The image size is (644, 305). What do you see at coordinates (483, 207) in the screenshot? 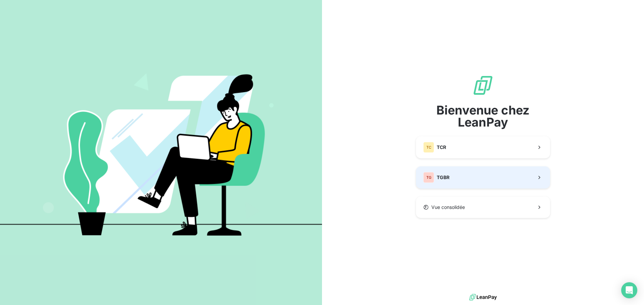
I see `button: Vue consolidée` at bounding box center [483, 207].